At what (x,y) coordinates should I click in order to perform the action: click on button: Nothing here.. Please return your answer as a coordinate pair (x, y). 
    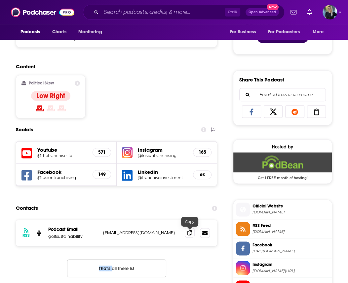
    Looking at the image, I should click on (117, 269).